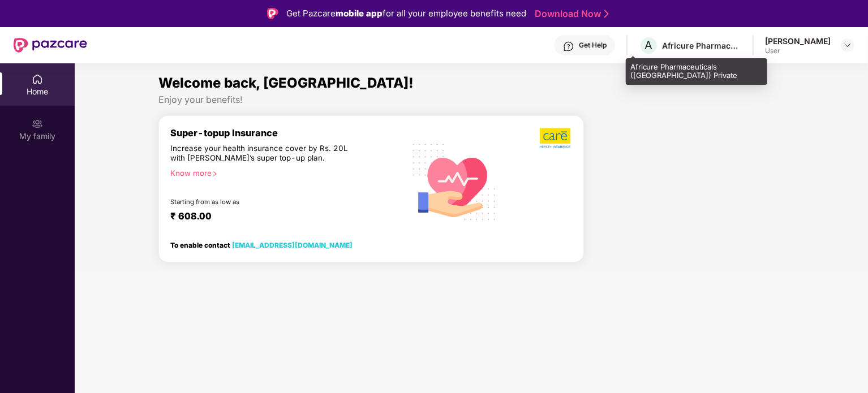 This screenshot has height=393, width=868. Describe the element at coordinates (570, 14) in the screenshot. I see `a: Download Now` at that location.